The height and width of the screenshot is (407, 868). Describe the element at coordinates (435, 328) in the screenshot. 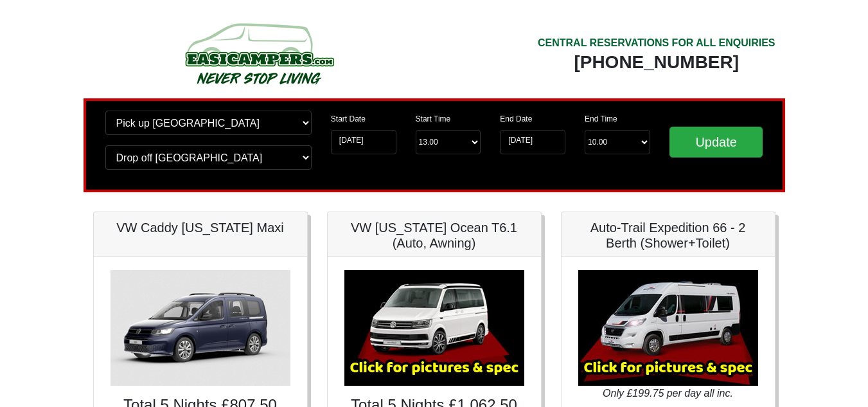

I see `img: VW California Ocean T6.1 (Auto, Awning)` at that location.